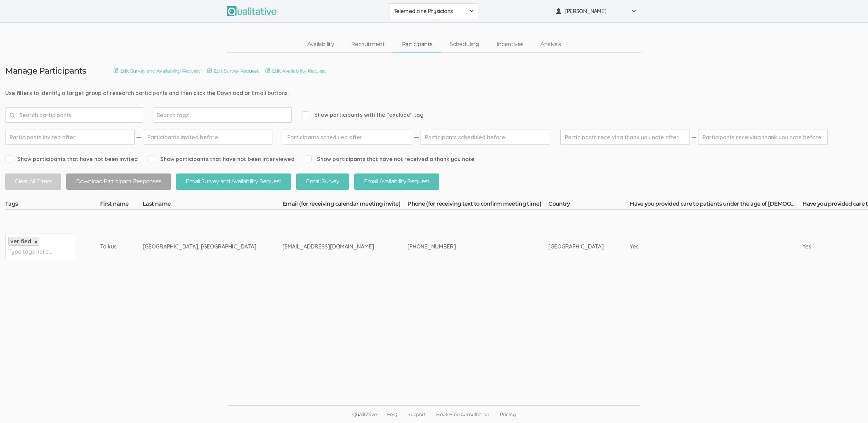 The image size is (868, 423). I want to click on input: Participants receiving thank you note before..., so click(763, 137).